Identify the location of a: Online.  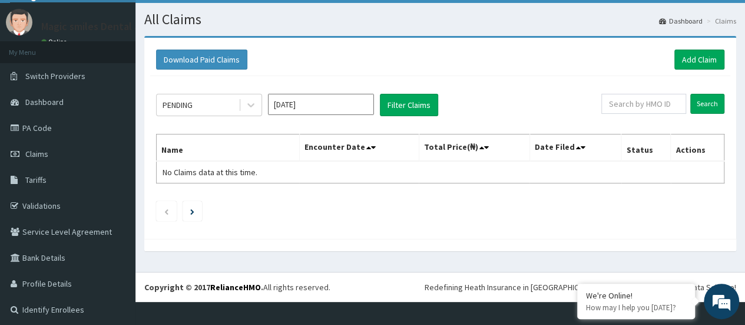
(55, 42).